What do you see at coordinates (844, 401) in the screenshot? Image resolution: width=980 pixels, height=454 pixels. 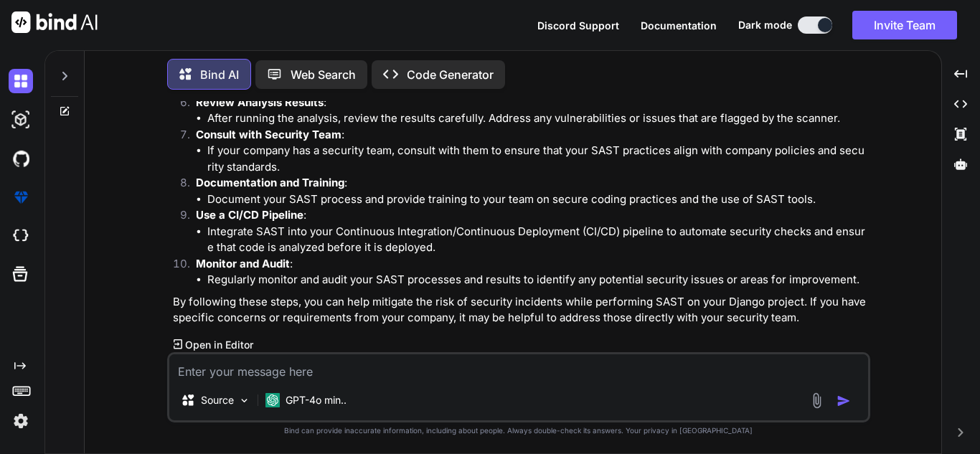 I see `img: icon` at bounding box center [844, 401].